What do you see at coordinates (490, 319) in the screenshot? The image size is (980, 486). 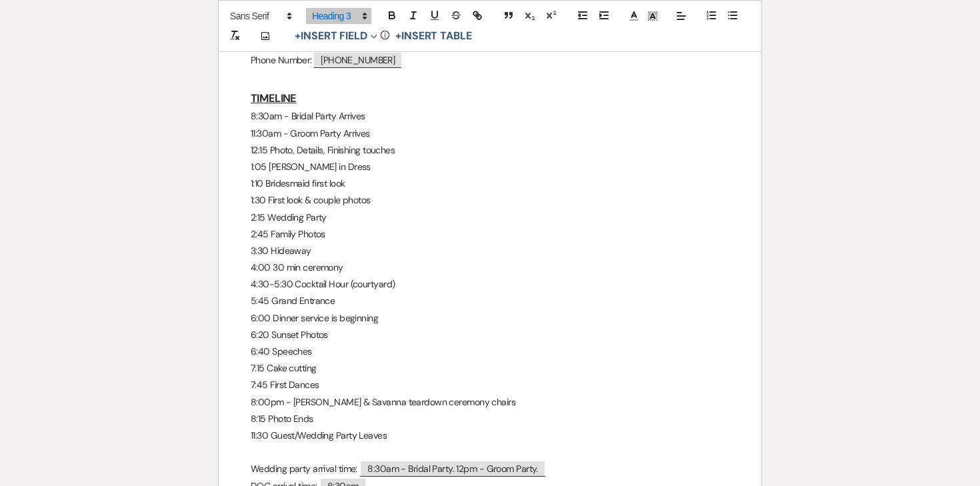 I see `p: 6:00 Dinner service is beginning` at bounding box center [490, 319].